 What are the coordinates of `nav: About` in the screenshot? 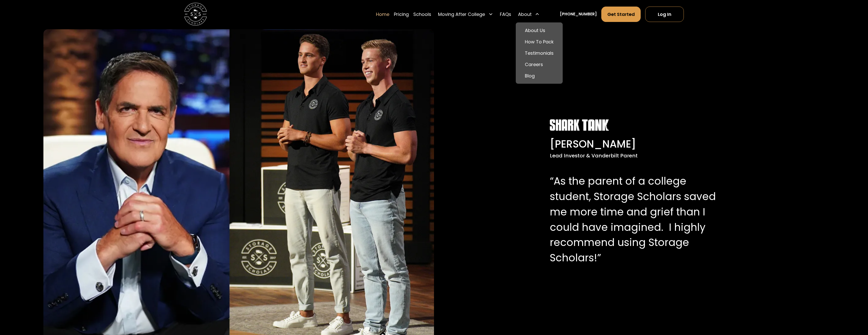 It's located at (539, 53).